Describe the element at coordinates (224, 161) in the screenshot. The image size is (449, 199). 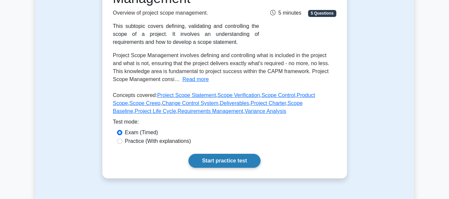
I see `a: Start practice test` at that location.